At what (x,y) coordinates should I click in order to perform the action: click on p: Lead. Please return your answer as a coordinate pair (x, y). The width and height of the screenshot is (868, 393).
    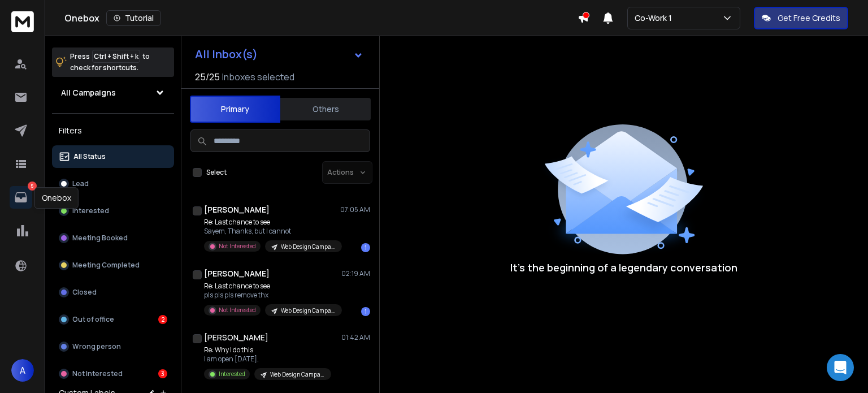
    Looking at the image, I should click on (80, 183).